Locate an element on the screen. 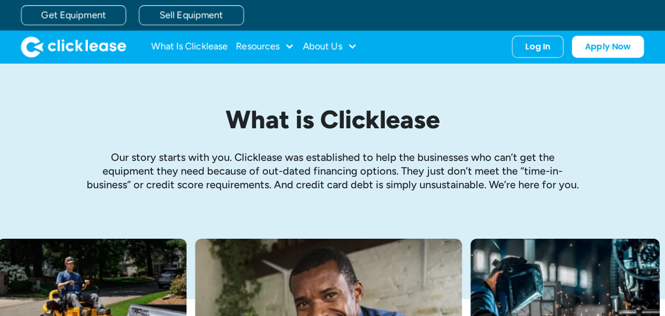 The image size is (665, 316). a: Sell Equipment is located at coordinates (191, 15).